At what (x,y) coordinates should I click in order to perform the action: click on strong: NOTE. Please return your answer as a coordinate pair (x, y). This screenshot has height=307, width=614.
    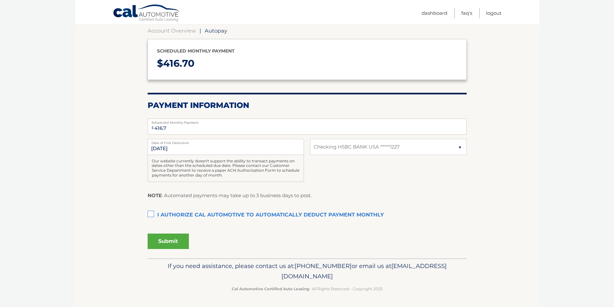
    Looking at the image, I should click on (155, 195).